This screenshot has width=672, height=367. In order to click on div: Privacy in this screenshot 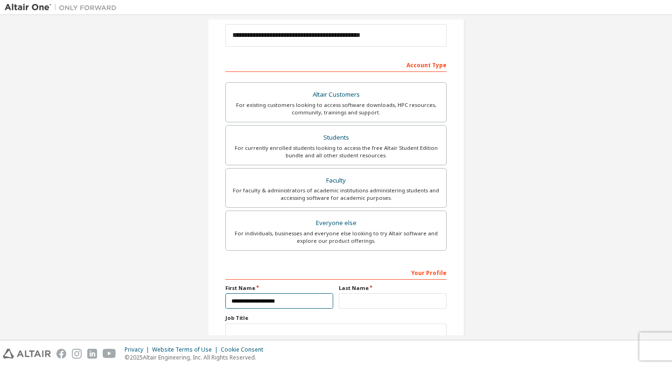, I will do `click(138, 350)`.